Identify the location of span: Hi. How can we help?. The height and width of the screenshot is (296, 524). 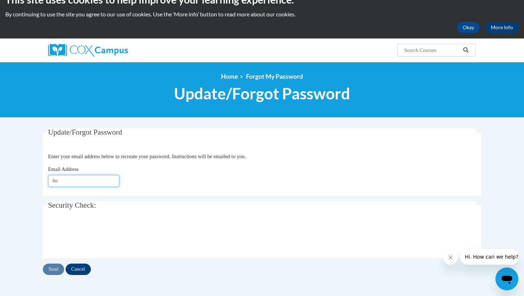
(31, 8).